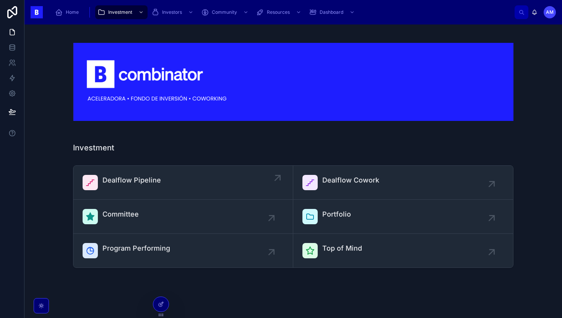 The height and width of the screenshot is (318, 562). What do you see at coordinates (331, 12) in the screenshot?
I see `span: Dashboard` at bounding box center [331, 12].